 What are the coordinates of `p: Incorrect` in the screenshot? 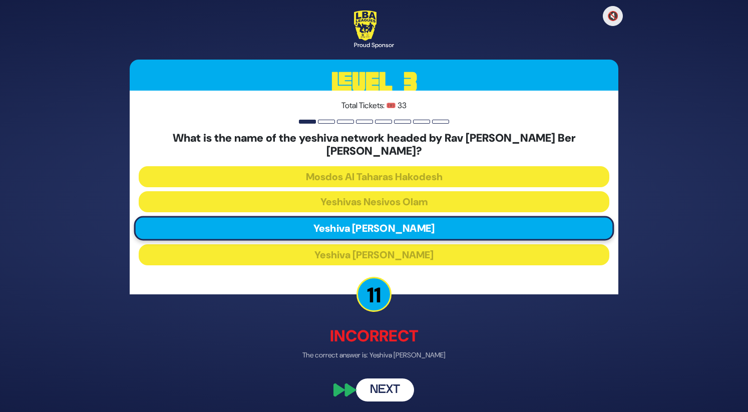 It's located at (374, 336).